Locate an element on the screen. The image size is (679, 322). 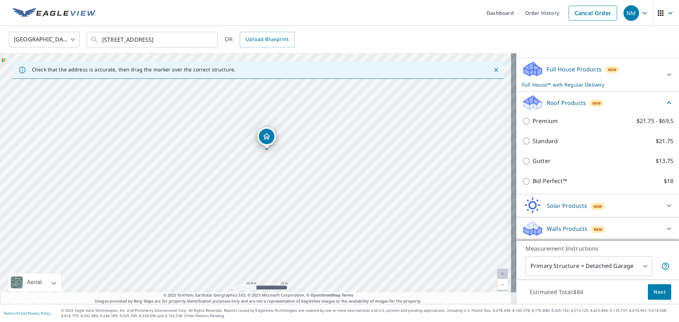
button: Close is located at coordinates (496, 70).